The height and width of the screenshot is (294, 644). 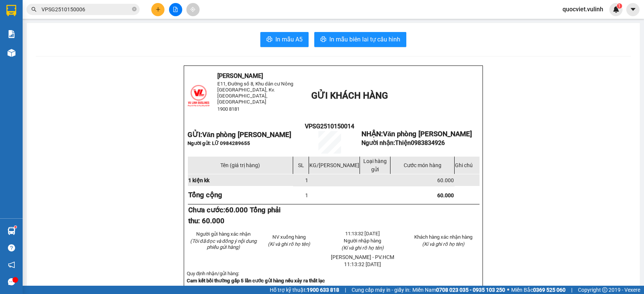 I want to click on span: In mẫu biên lai tự cấu hình, so click(x=365, y=39).